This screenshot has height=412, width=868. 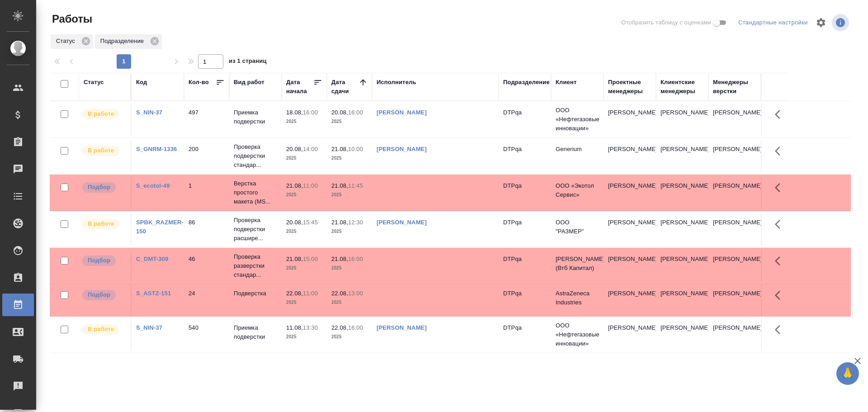 I want to click on p: 13:00, so click(x=356, y=293).